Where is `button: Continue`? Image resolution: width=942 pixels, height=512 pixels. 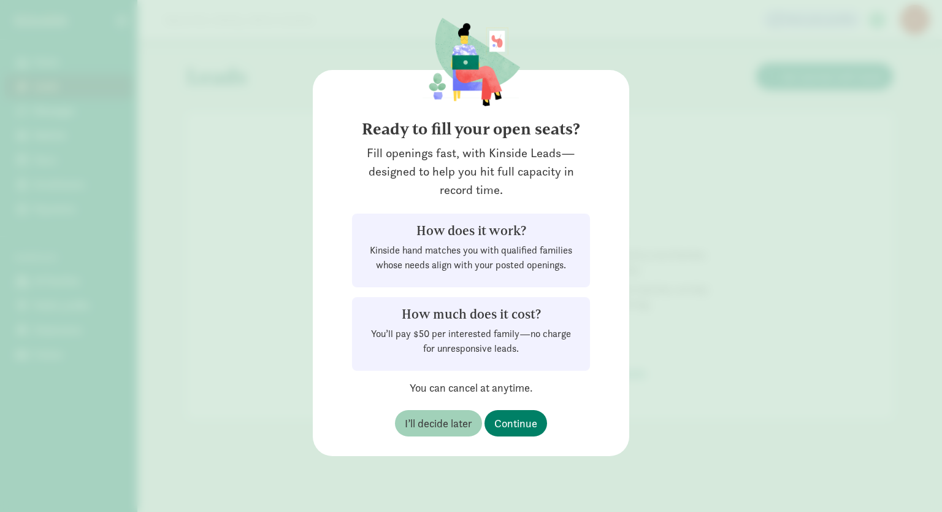
button: Continue is located at coordinates (516, 423).